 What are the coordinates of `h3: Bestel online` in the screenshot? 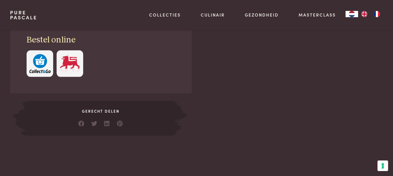 It's located at (101, 40).